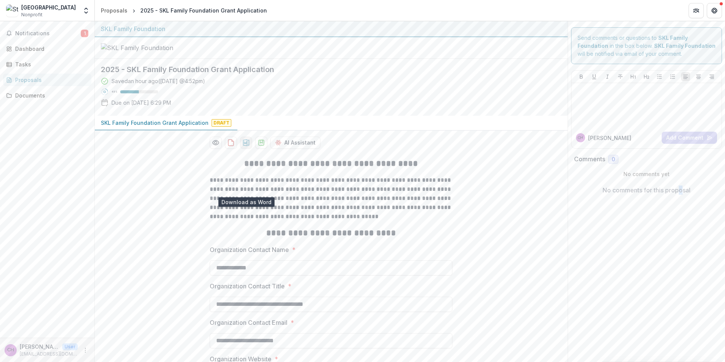 Image resolution: width=725 pixels, height=362 pixels. Describe the element at coordinates (325, 69) in the screenshot. I see `h2: 2025 - SKL Family Foundation Grant Application` at that location.